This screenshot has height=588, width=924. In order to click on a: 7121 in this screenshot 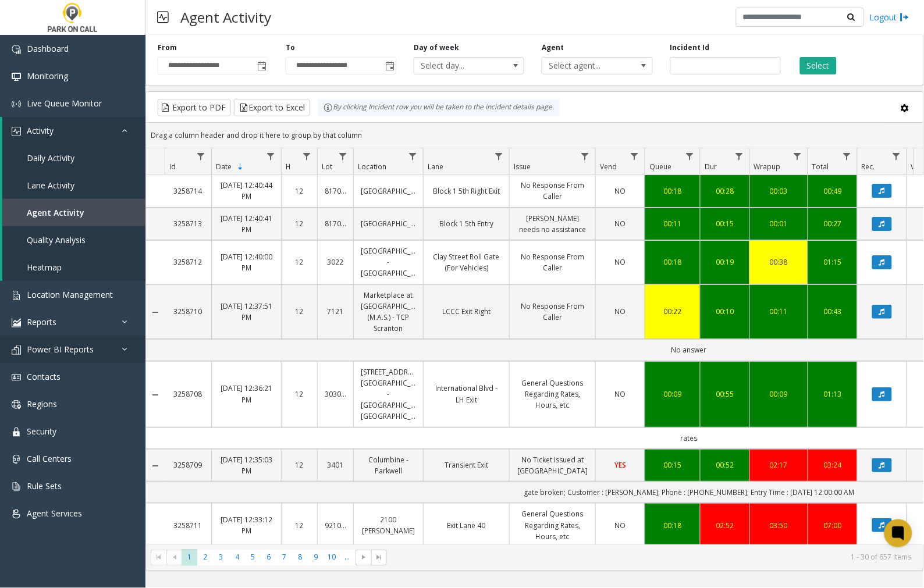, I will do `click(335, 311)`.